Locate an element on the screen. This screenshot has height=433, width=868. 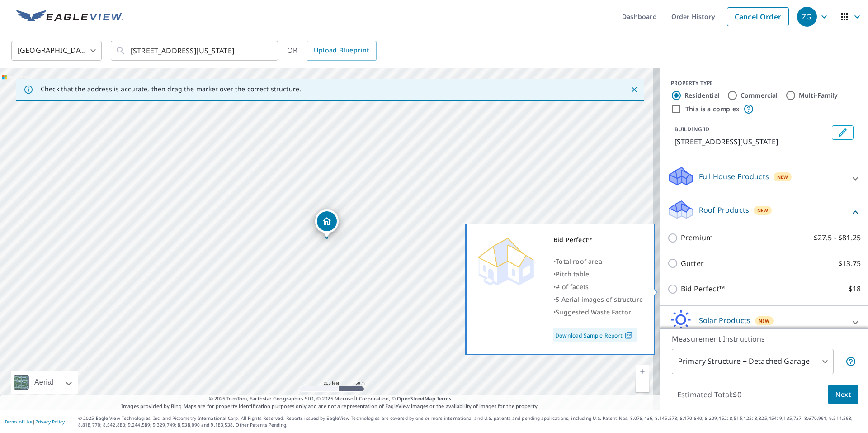
div: Full House ProductsNew is located at coordinates (764, 179).